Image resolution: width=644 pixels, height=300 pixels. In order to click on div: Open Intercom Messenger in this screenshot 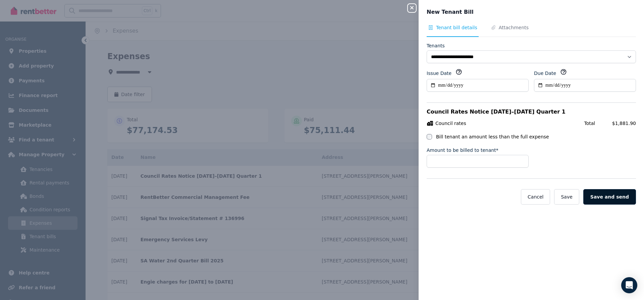, I will do `click(629, 285)`.